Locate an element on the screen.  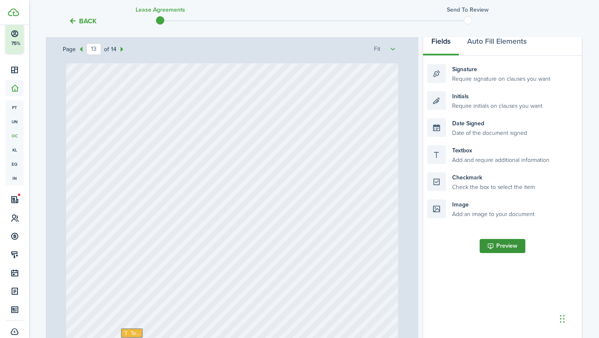
div: My Textbox is located at coordinates (132, 333).